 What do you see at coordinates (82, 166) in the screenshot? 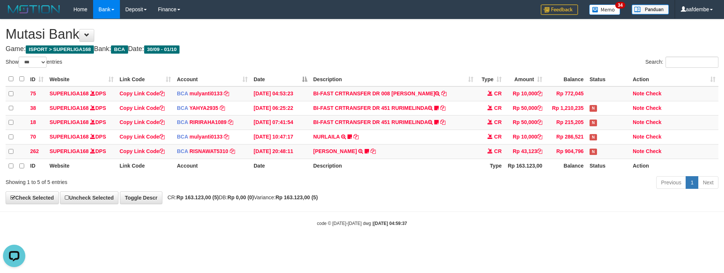
I see `th: Website` at bounding box center [82, 166].